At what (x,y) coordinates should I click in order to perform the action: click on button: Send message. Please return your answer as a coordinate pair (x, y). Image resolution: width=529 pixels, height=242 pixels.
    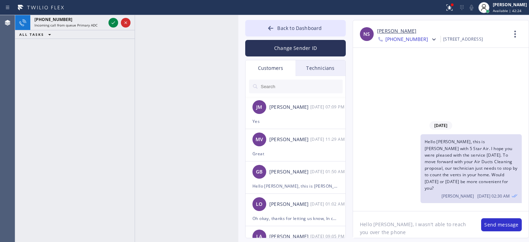
    Looking at the image, I should click on (501, 225).